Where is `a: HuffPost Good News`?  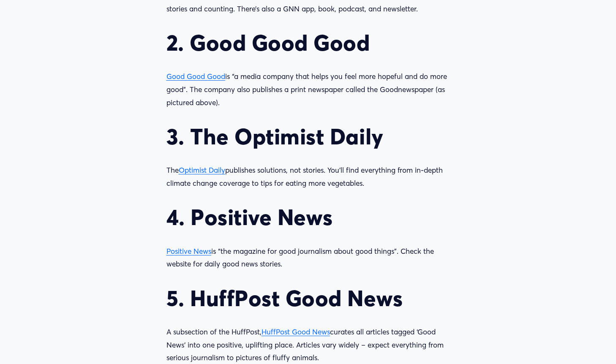
a: HuffPost Good News is located at coordinates (296, 331).